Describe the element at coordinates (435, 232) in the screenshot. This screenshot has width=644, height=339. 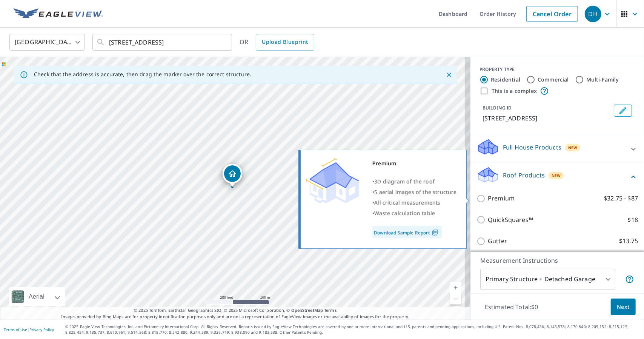
I see `img: Pdf Icon` at that location.